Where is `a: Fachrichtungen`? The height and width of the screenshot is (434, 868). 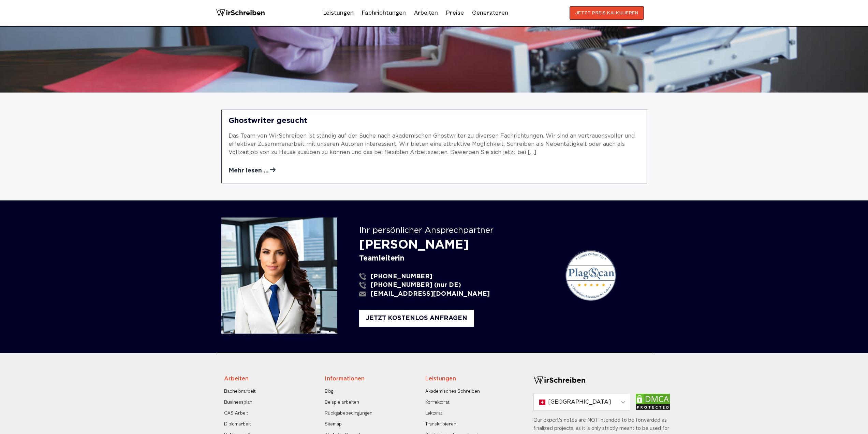
a: Fachrichtungen is located at coordinates (384, 13).